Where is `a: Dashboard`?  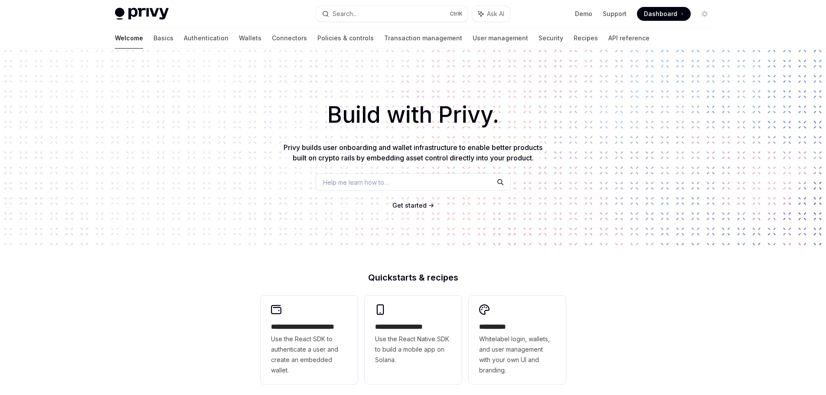
a: Dashboard is located at coordinates (663, 14).